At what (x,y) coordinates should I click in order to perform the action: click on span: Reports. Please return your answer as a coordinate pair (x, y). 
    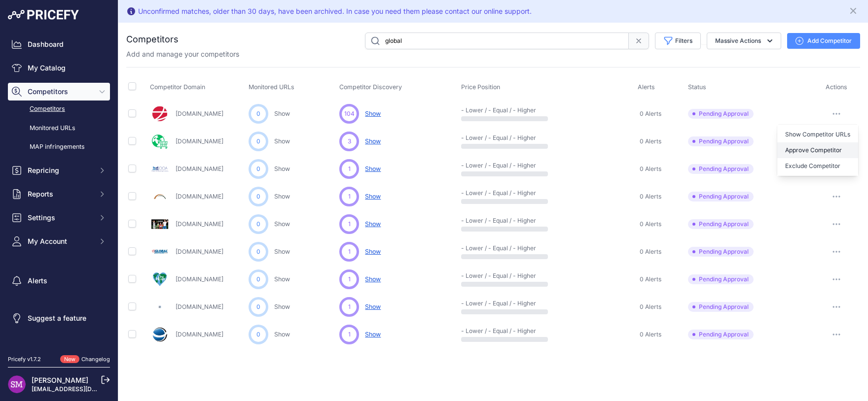
    Looking at the image, I should click on (60, 194).